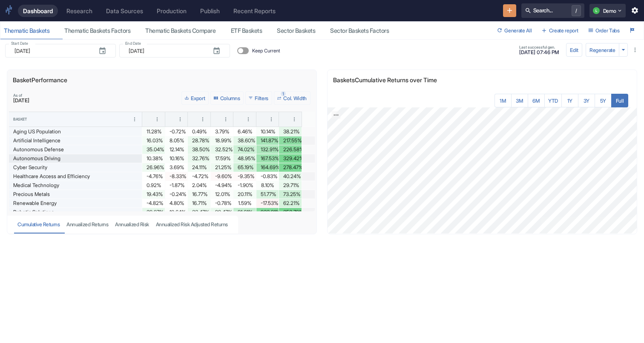 This screenshot has width=644, height=343. I want to click on div: -9.60%, so click(222, 176).